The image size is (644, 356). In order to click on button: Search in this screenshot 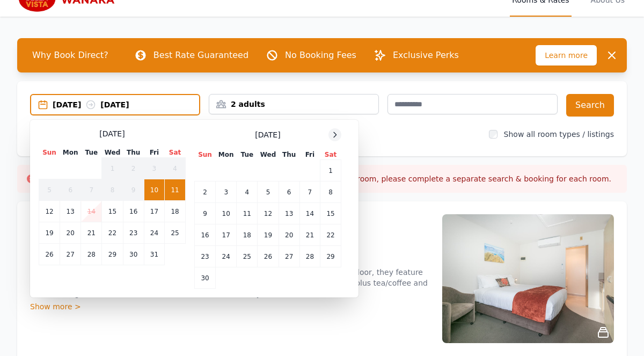, I will do `click(589, 105)`.